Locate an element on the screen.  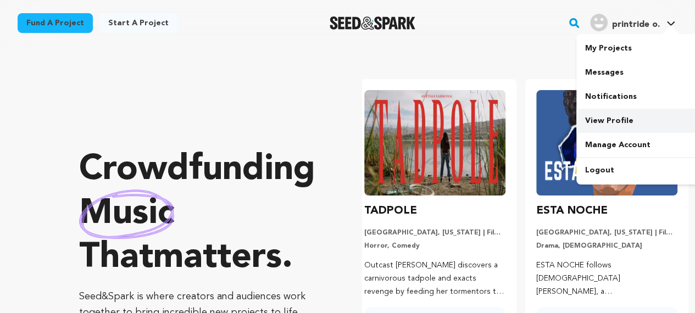
a: Fund a project is located at coordinates (55, 23).